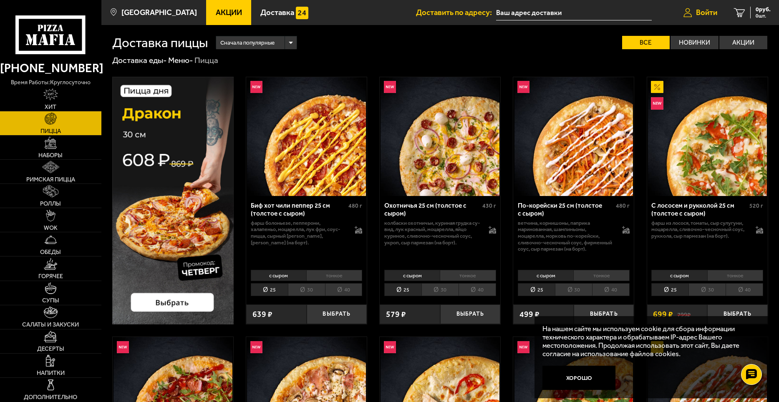  Describe the element at coordinates (50, 155) in the screenshot. I see `span: Наборы` at that location.